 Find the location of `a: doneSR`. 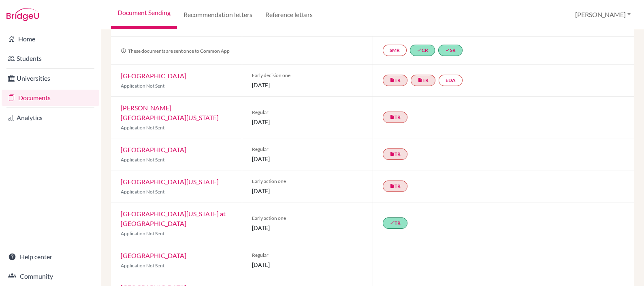

a: doneSR is located at coordinates (450, 50).